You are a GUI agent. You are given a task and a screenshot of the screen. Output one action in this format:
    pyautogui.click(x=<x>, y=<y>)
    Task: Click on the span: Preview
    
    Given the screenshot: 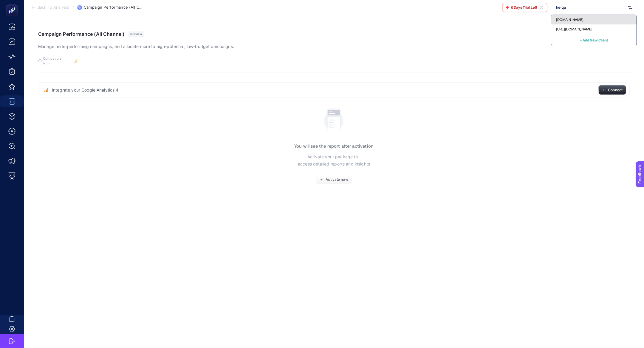 What is the action you would take?
    pyautogui.click(x=136, y=34)
    